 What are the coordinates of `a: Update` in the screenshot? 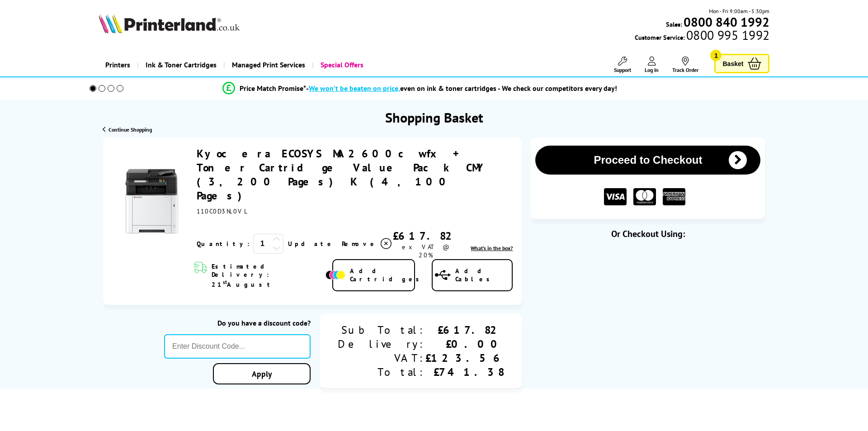 It's located at (311, 243).